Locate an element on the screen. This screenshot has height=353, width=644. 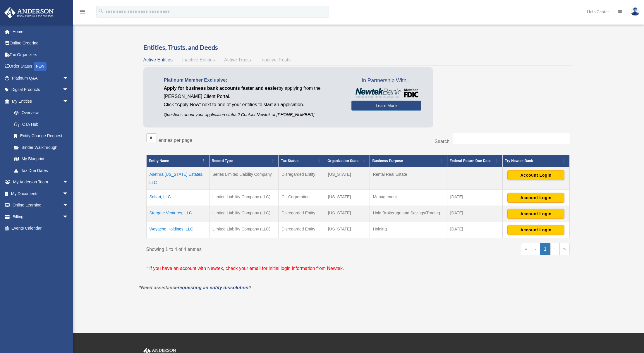
label: Search: is located at coordinates (443, 142).